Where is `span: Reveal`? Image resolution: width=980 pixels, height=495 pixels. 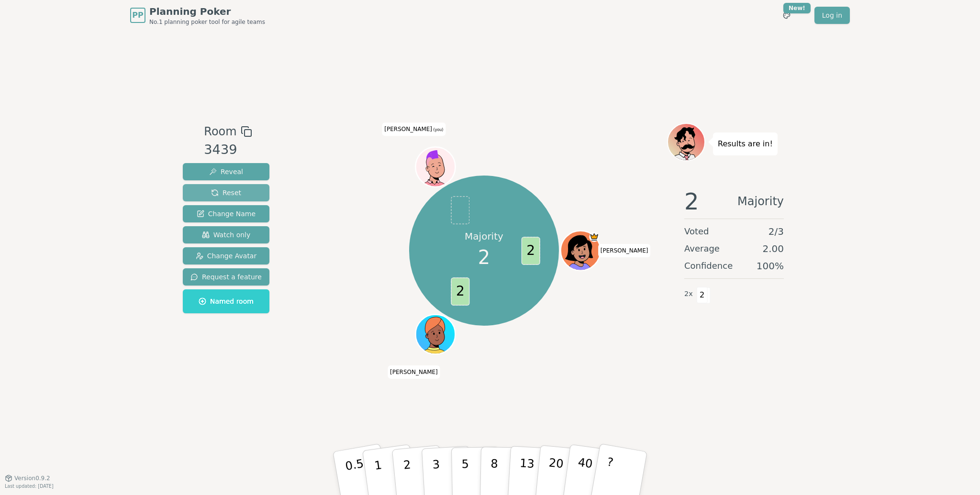
span: Reveal is located at coordinates (226, 172).